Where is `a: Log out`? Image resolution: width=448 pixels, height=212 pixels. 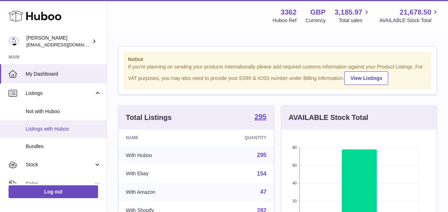 a: Log out is located at coordinates (53, 191).